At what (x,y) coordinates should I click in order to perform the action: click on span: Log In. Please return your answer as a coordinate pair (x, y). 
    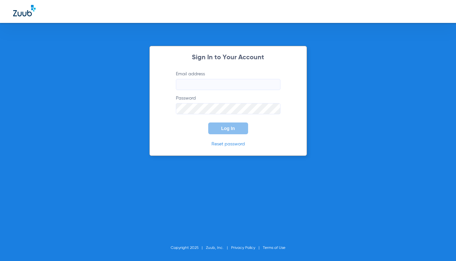
    Looking at the image, I should click on (228, 128).